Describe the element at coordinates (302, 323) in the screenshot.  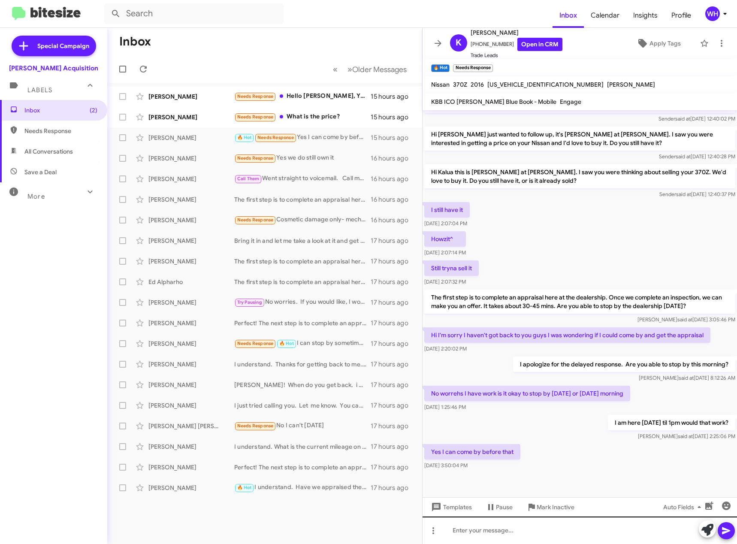
I see `div: Perfect! The next step is to complete an appraisal. Once complete, we can make you an offer. Are ...` at that location.